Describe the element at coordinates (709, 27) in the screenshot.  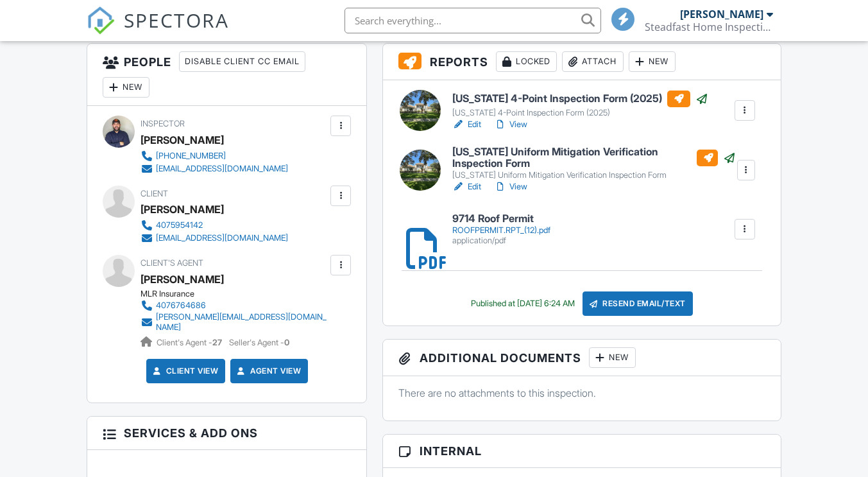
I see `div: Steadfast Home Inspections llc` at that location.